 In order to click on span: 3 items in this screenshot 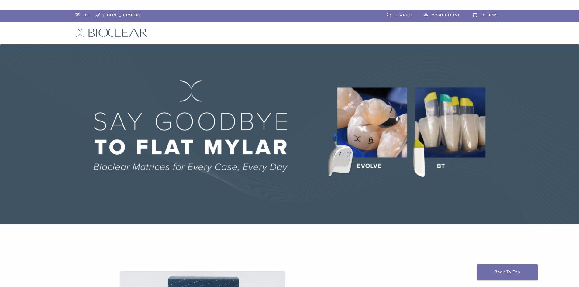, I will do `click(490, 15)`.